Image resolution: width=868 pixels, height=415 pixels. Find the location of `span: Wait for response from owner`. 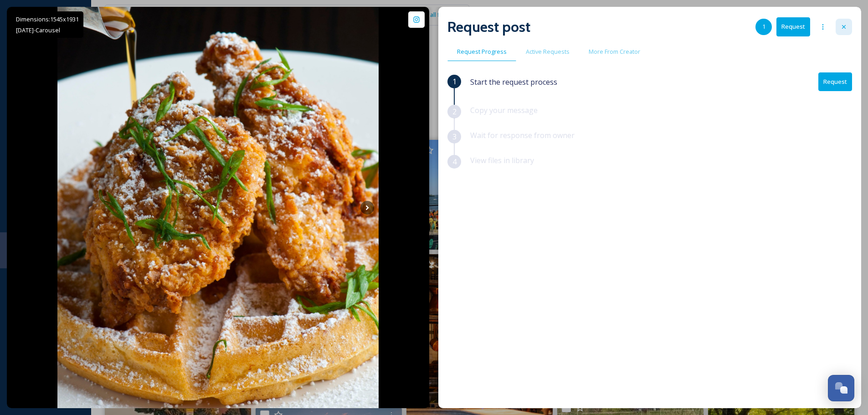

span: Wait for response from owner is located at coordinates (522, 135).